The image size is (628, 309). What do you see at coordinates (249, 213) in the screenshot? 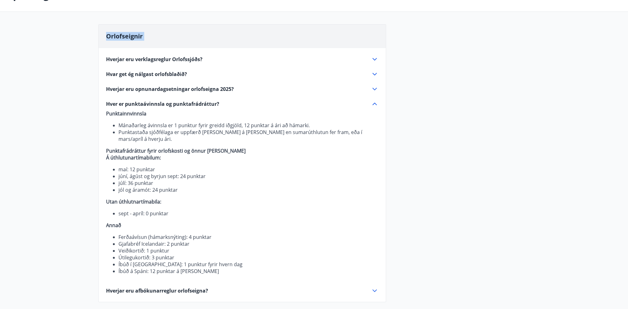
I see `li: sept - apríl: 0 punktar` at bounding box center [249, 213].